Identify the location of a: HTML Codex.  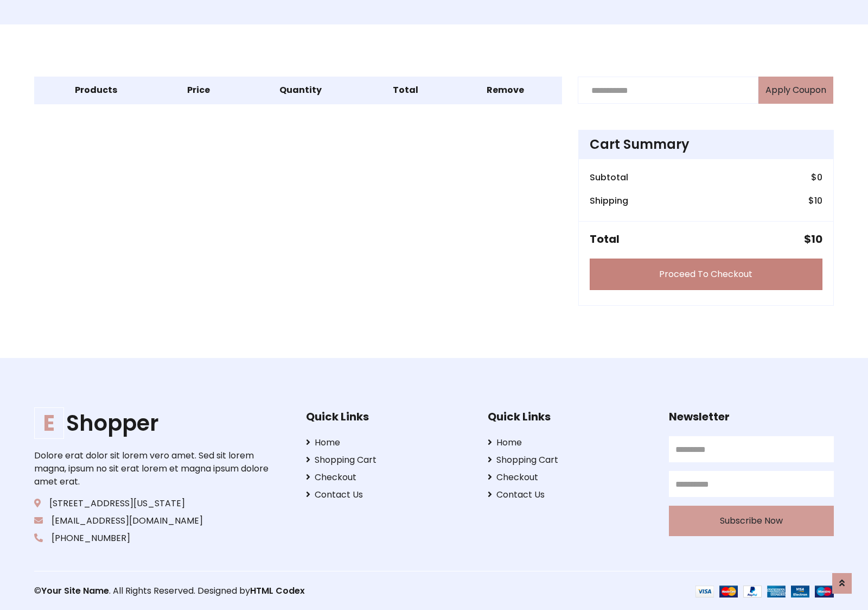
(278, 590).